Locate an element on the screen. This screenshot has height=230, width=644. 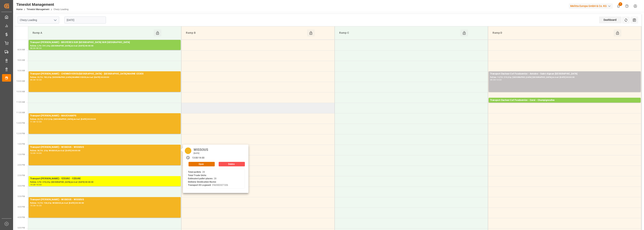
span: 12:00 PM is located at coordinates (20, 123).